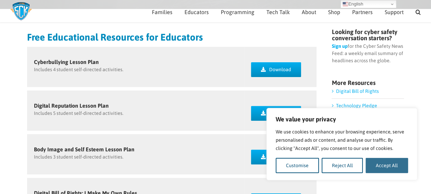 The image size is (431, 194). What do you see at coordinates (368, 53) in the screenshot?
I see `p: for the Cyber Safety News Feed: a weekly email summary of headlines across the globe.` at bounding box center [368, 53].